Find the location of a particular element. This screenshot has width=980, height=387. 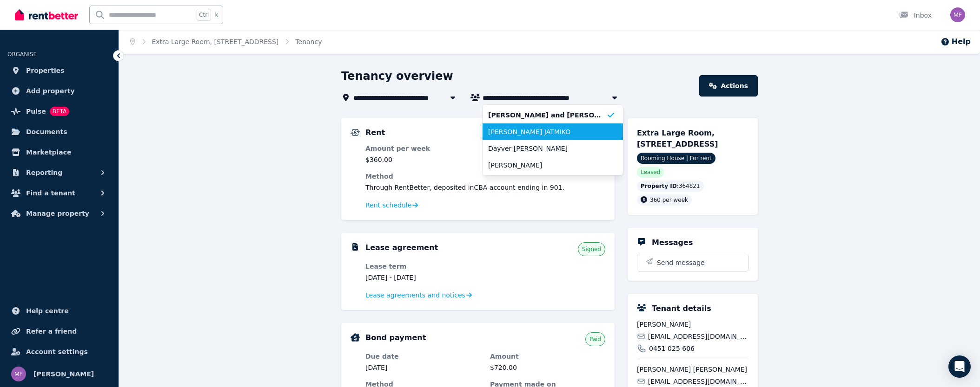

button: Send message is located at coordinates (693, 263).